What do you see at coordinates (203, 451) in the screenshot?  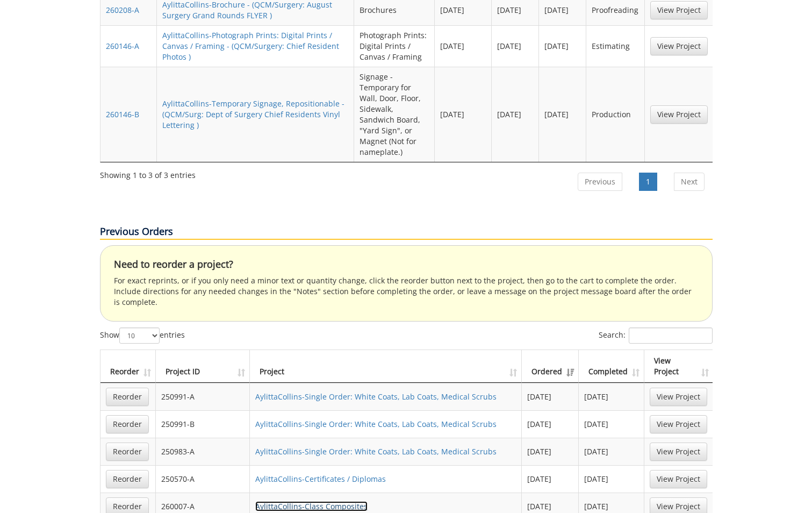 I see `td: 250983-A` at bounding box center [203, 451].